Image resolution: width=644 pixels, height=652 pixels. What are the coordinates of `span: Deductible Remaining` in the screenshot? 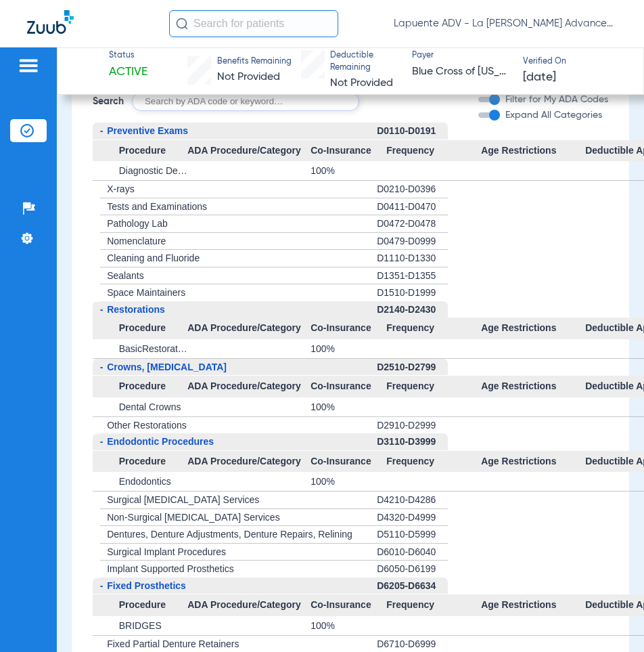 It's located at (364, 62).